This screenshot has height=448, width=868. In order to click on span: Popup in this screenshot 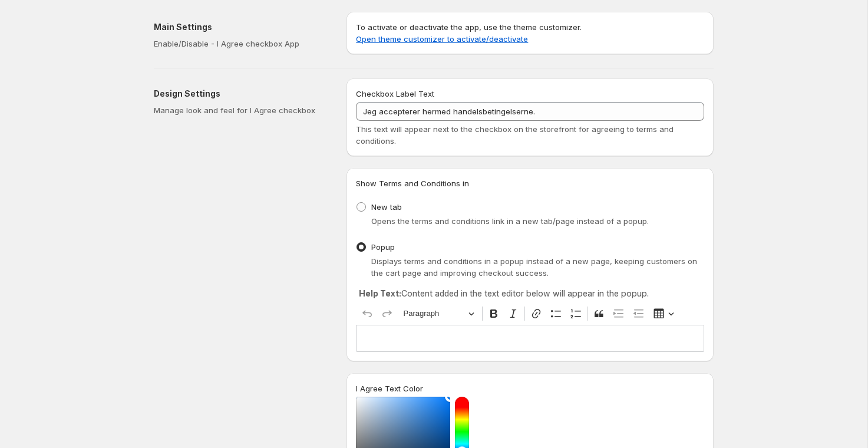, I will do `click(383, 247)`.